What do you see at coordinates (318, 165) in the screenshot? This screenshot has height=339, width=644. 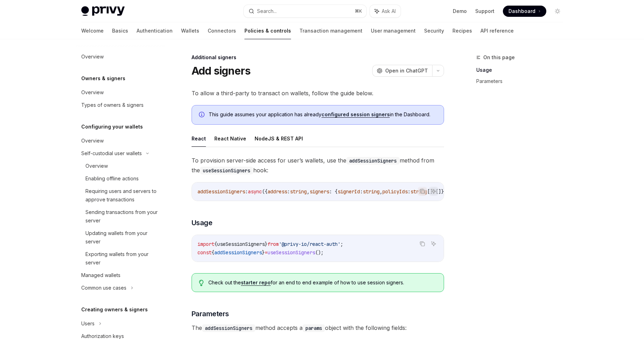 I see `span: To provision server-side access for user’s wallets, use the method from the hook:` at bounding box center [318, 165].